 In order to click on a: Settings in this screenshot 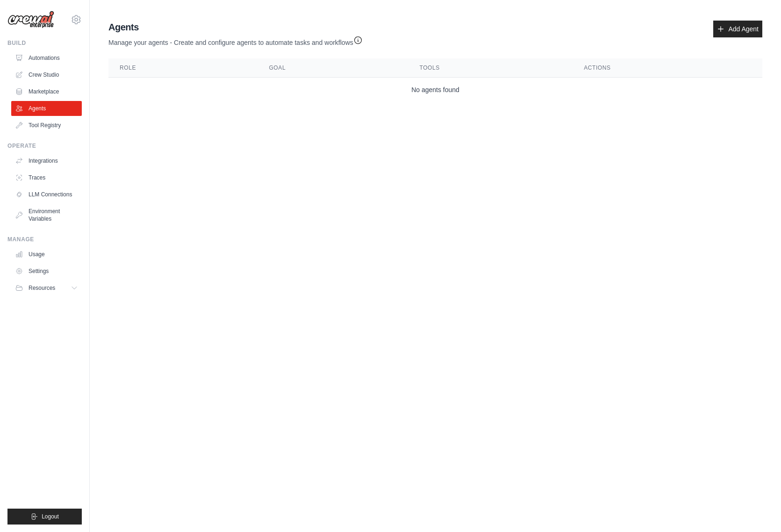, I will do `click(46, 271)`.